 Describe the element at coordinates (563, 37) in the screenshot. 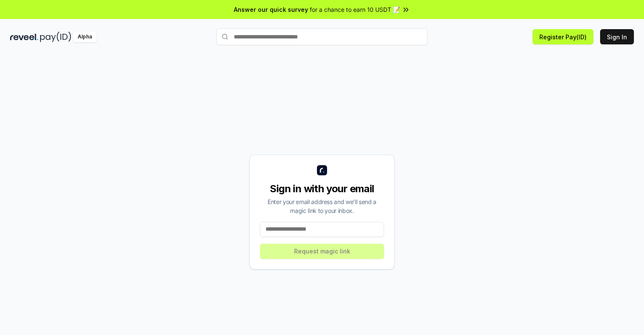

I see `button: Register Pay(ID)` at that location.